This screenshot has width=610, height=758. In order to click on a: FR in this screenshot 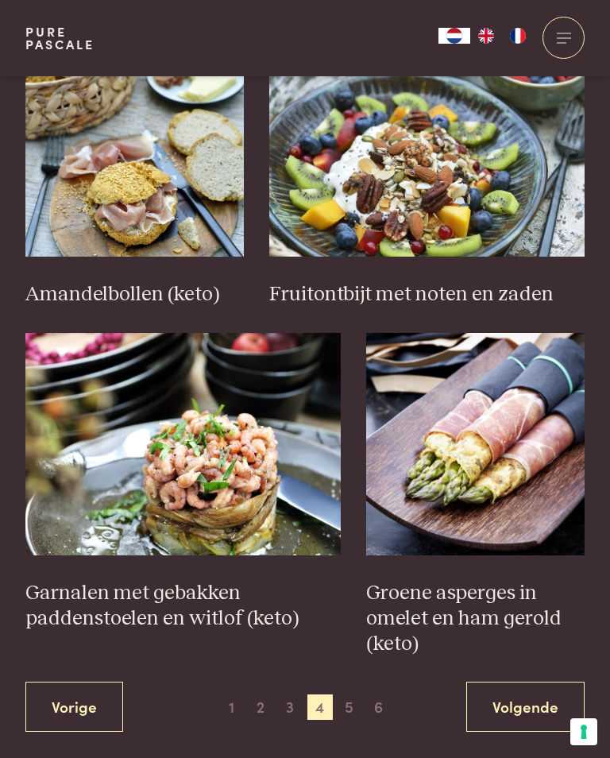, I will do `click(518, 36)`.